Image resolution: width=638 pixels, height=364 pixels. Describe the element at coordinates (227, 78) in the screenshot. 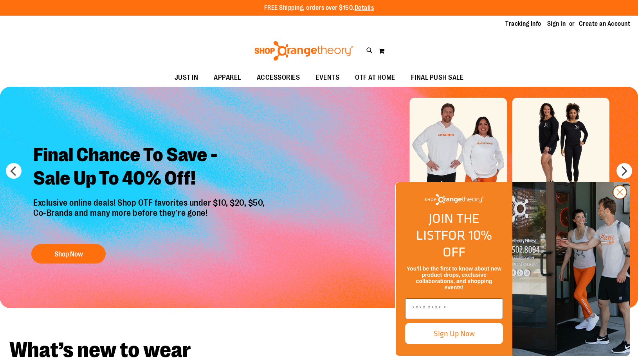

I see `a: APPAREL` at that location.